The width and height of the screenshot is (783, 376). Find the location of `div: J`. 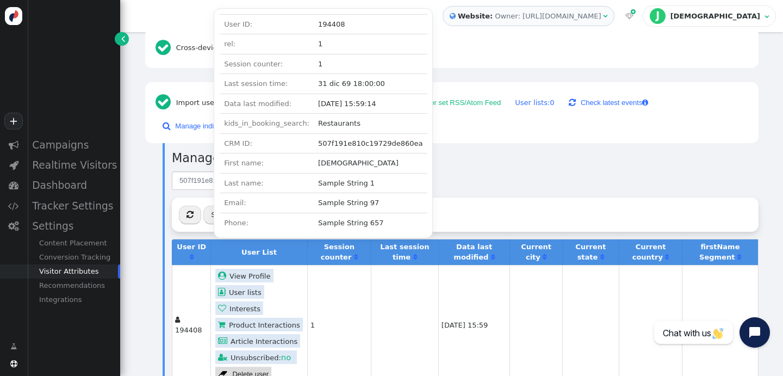

div: J is located at coordinates (658, 16).